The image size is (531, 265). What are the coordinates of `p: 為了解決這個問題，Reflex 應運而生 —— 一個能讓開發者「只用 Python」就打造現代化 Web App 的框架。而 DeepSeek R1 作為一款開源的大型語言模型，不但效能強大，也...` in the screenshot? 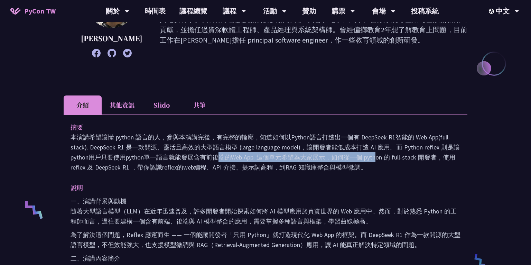 It's located at (266, 240).